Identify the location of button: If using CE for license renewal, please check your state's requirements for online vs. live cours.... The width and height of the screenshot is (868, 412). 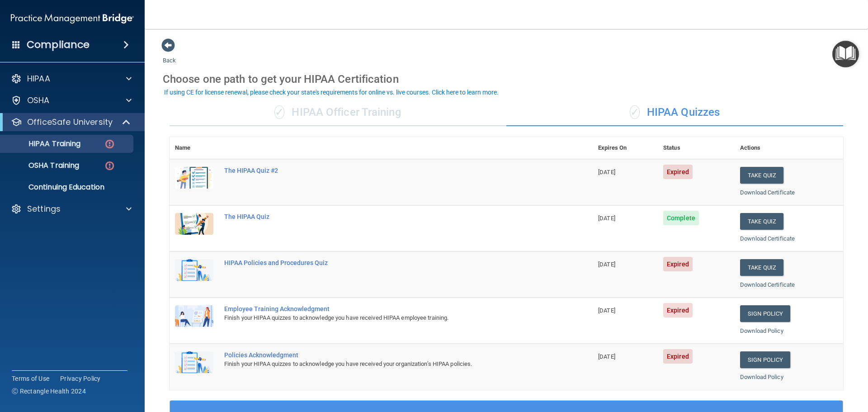
(332, 92).